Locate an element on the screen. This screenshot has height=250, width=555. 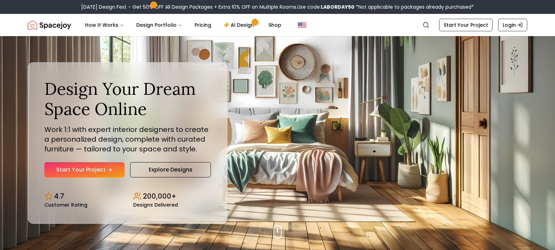
a: Login is located at coordinates (513, 25).